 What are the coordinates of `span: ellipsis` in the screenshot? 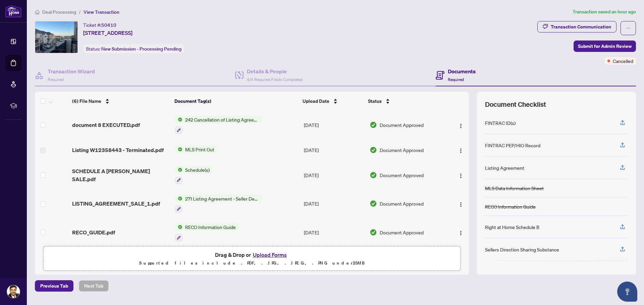 It's located at (629, 28).